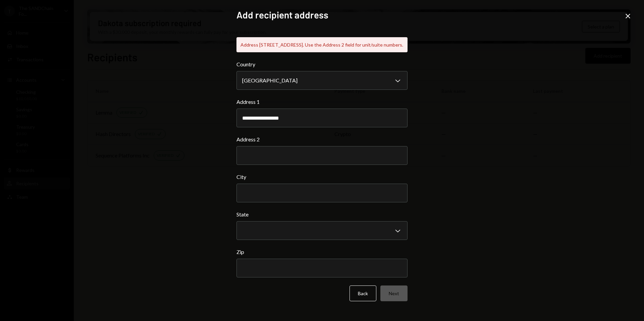 The image size is (644, 321). Describe the element at coordinates (322, 139) in the screenshot. I see `label: Address 2` at that location.